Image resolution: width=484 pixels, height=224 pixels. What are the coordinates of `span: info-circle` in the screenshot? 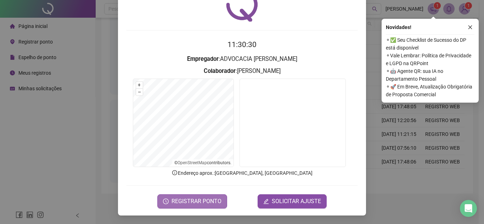 It's located at (175, 173).